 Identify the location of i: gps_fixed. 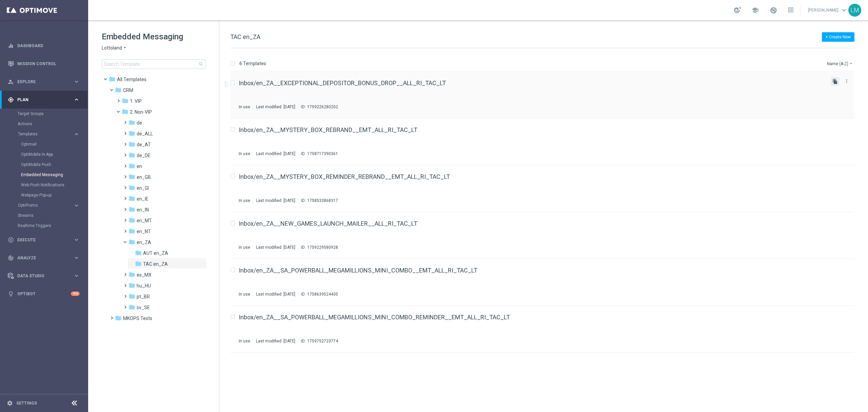
(10, 99).